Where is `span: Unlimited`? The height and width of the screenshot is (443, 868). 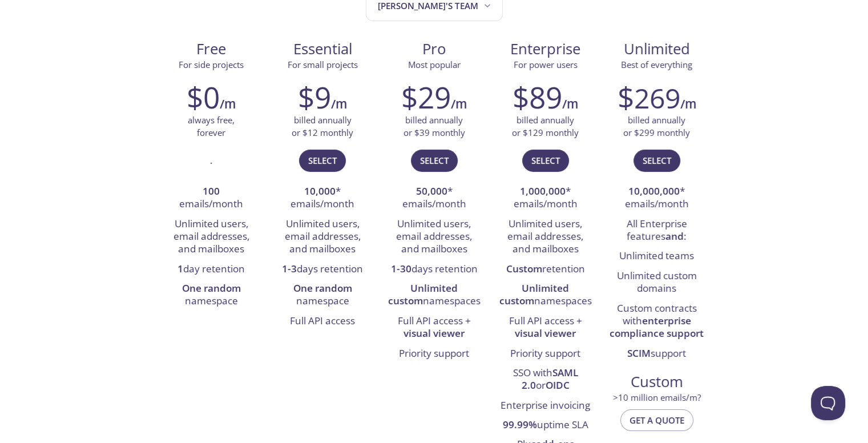
span: Unlimited is located at coordinates (657, 49).